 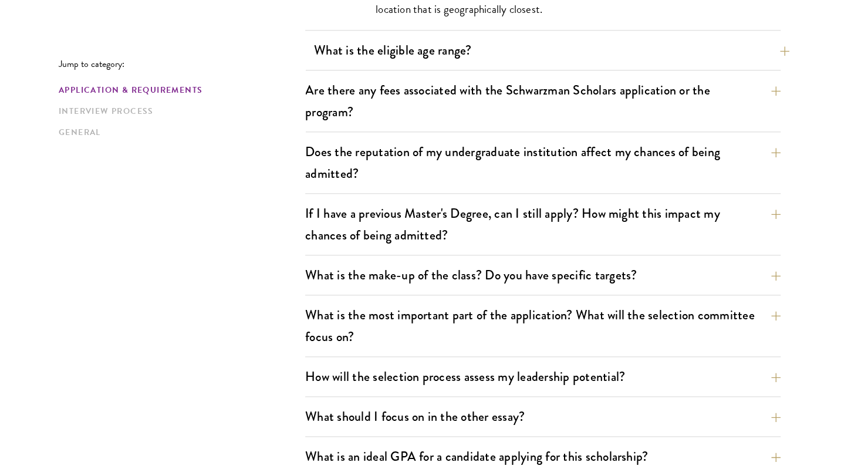 I want to click on button: What is the most important part of the application? What will the selection committee focus on?, so click(x=543, y=326).